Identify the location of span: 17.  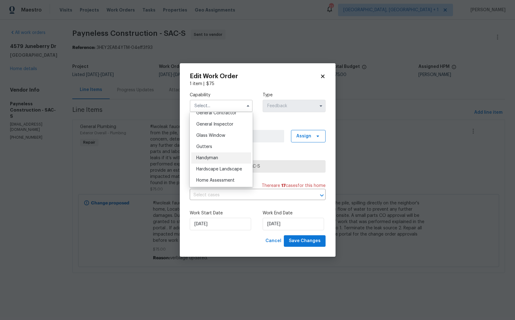
(283, 186).